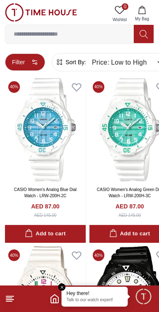  I want to click on a: Home, so click(55, 299).